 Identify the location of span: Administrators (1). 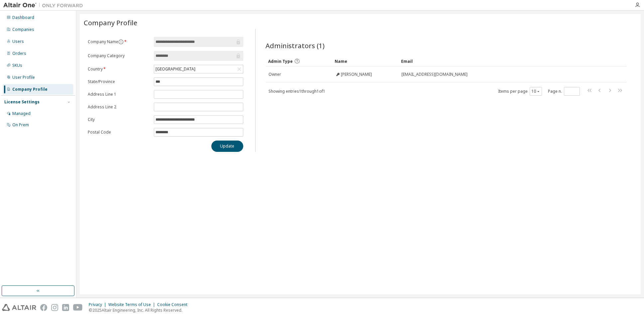
(295, 45).